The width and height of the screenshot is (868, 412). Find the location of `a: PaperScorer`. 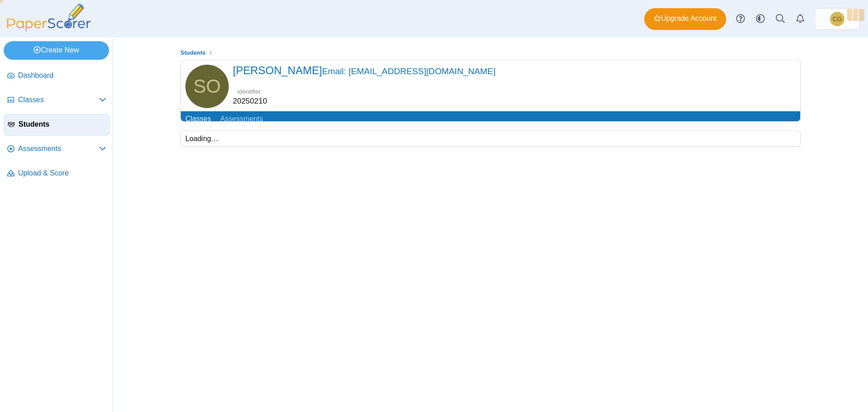

a: PaperScorer is located at coordinates (49, 29).